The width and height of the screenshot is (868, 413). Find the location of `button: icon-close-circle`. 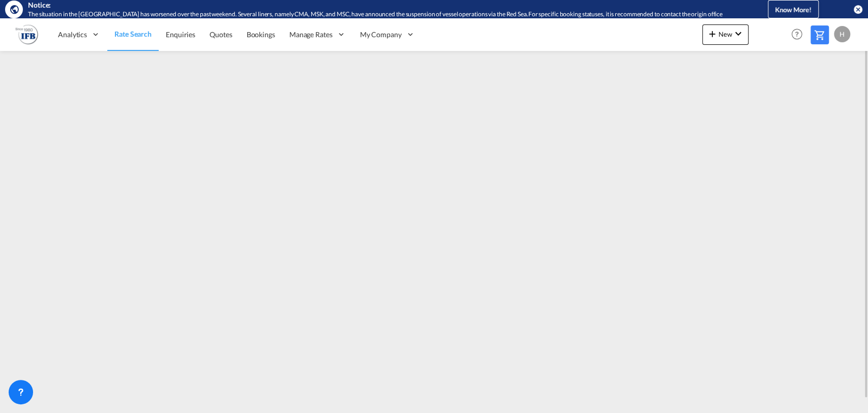

button: icon-close-circle is located at coordinates (858, 9).